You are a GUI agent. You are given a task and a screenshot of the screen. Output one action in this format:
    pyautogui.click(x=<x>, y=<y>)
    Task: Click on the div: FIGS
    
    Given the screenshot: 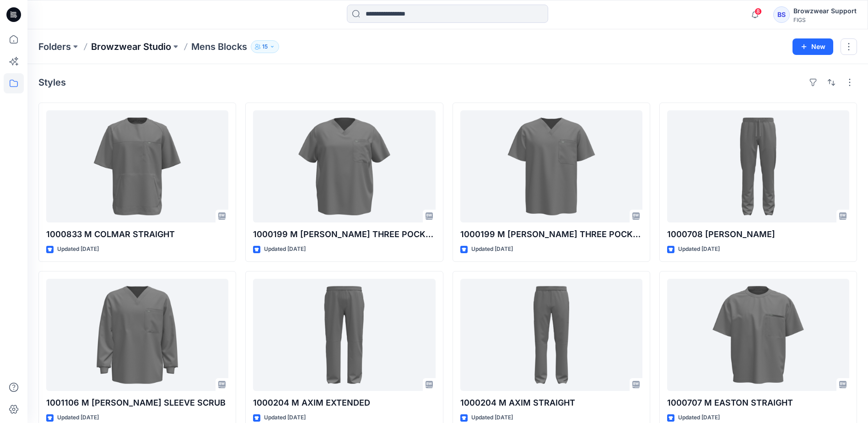 What is the action you would take?
    pyautogui.click(x=825, y=20)
    